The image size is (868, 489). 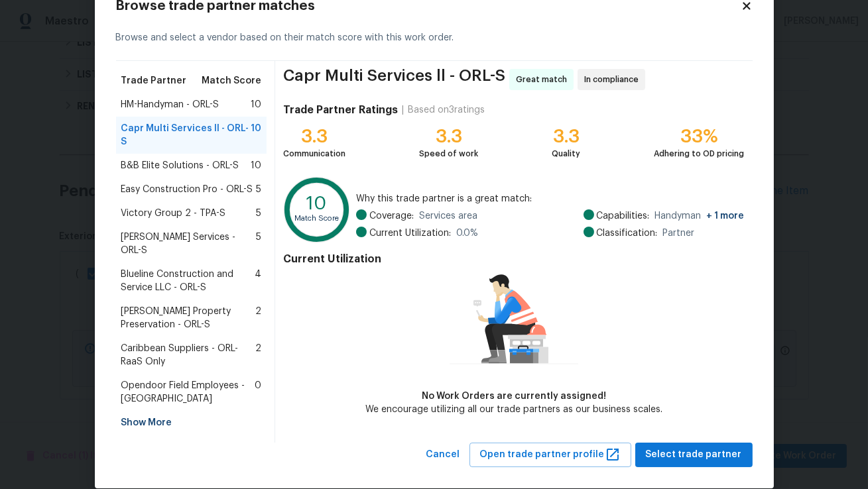 I want to click on div: 33%, so click(x=700, y=136).